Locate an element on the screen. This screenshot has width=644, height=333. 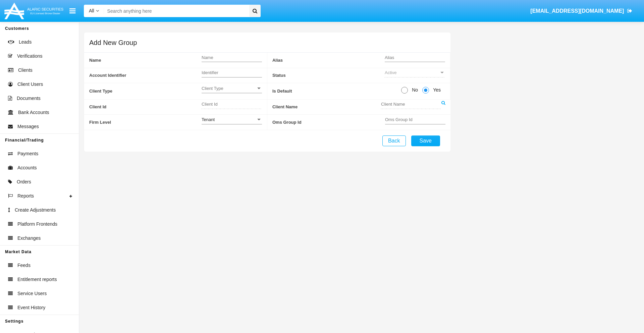
span: Reports is located at coordinates (25, 196).